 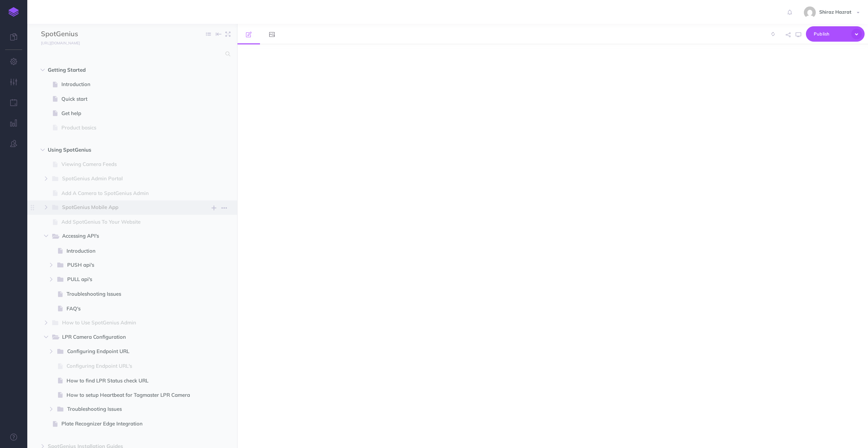 I want to click on span: Accessing API's, so click(x=124, y=236).